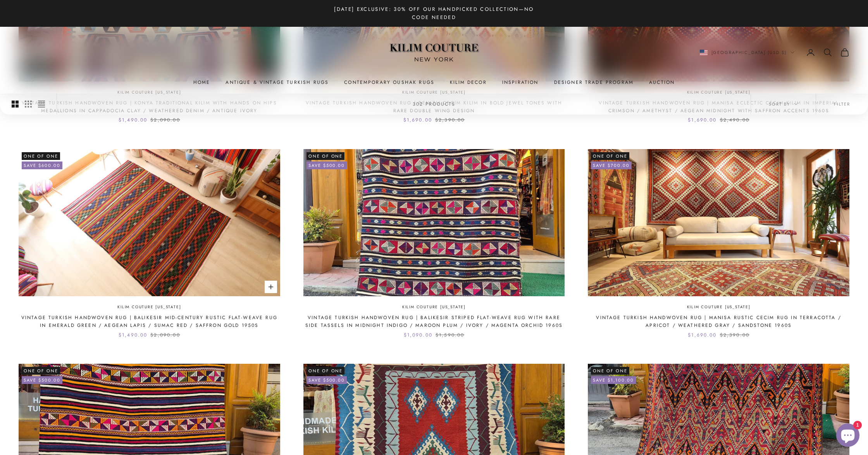 This screenshot has width=868, height=455. Describe the element at coordinates (434, 321) in the screenshot. I see `a: Vintage Turkish Handwoven Rug | Balikesir Striped Flat-Weave Rug with Rare Side Tassels in Midnig...` at that location.